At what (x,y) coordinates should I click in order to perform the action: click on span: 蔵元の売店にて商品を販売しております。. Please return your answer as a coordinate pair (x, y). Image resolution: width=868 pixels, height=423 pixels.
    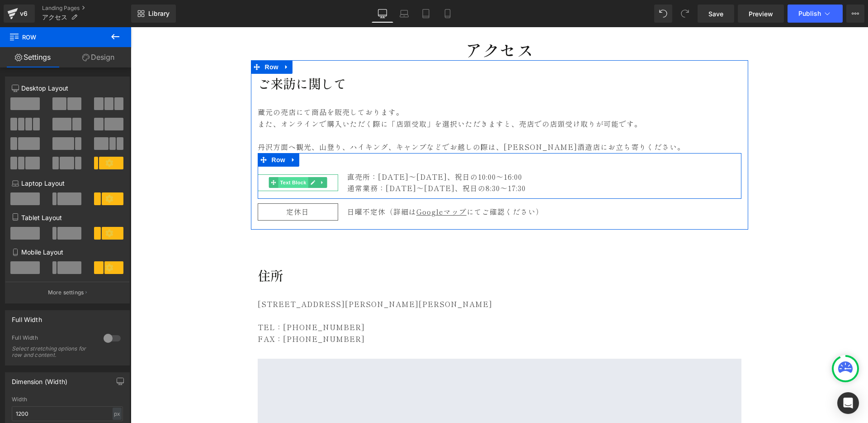
    Looking at the image, I should click on (199, 85).